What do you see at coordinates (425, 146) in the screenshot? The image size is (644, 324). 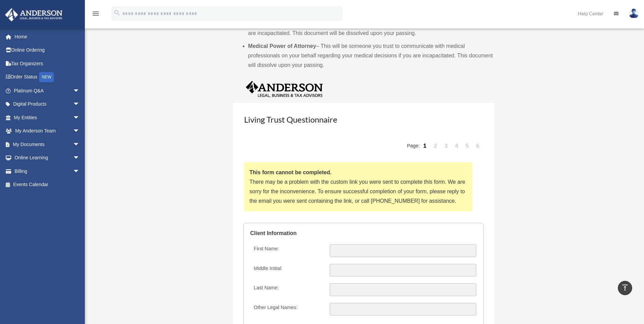 I see `a: 1` at bounding box center [425, 146].